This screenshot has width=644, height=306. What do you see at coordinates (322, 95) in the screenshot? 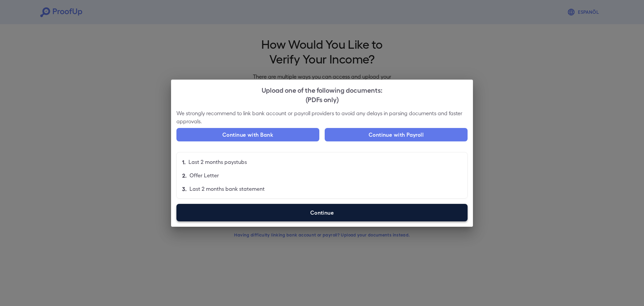
I see `h2: Upload one of the following documents:` at bounding box center [322, 95].